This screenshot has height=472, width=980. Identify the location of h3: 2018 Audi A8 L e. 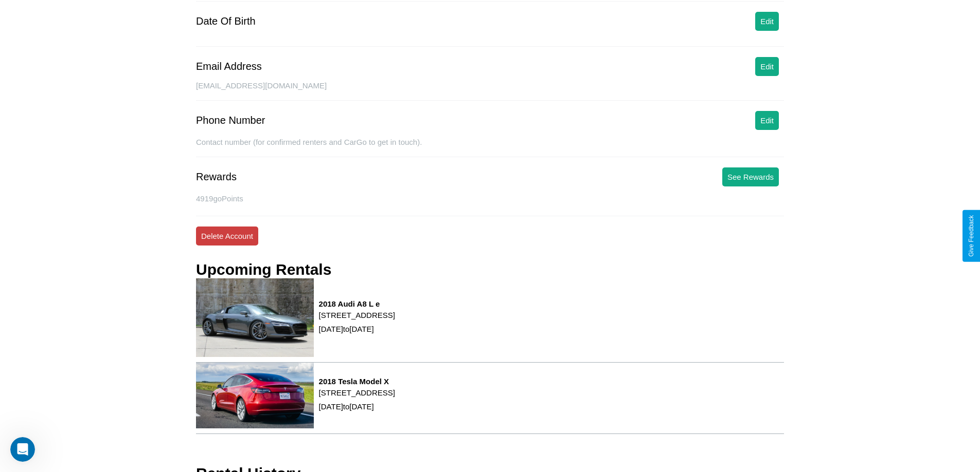
(357, 304).